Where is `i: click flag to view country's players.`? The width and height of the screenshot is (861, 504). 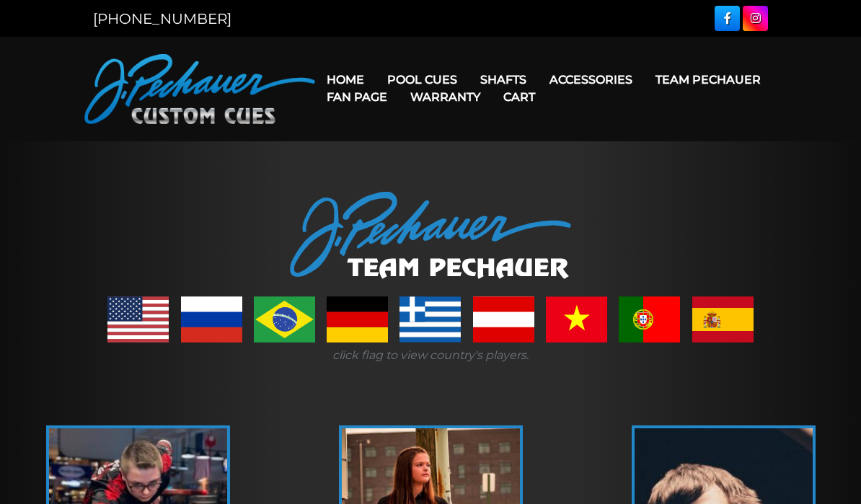
i: click flag to view country's players. is located at coordinates (430, 354).